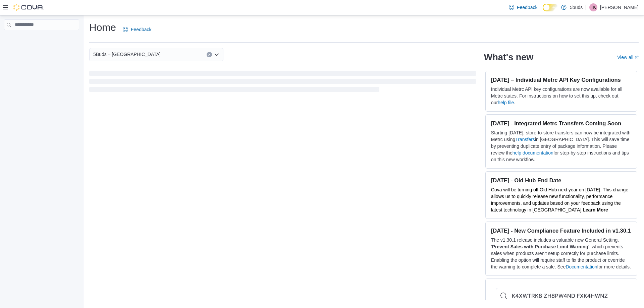  I want to click on strong: Learn More, so click(595, 210).